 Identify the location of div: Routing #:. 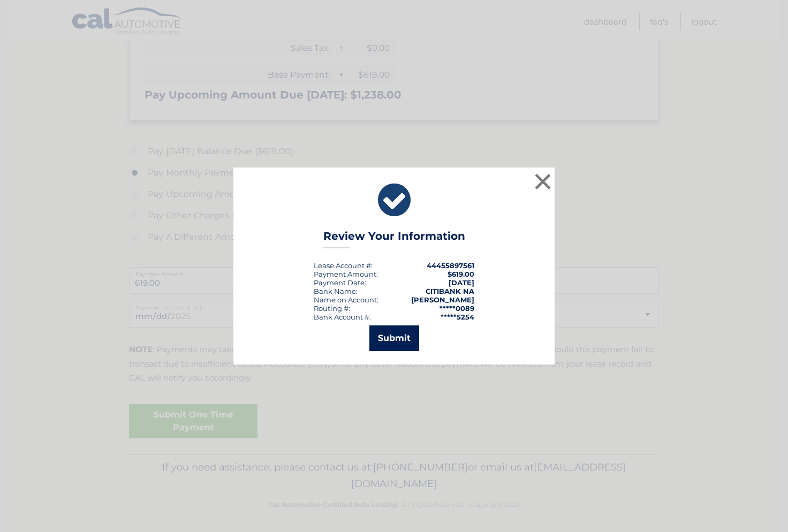
(332, 308).